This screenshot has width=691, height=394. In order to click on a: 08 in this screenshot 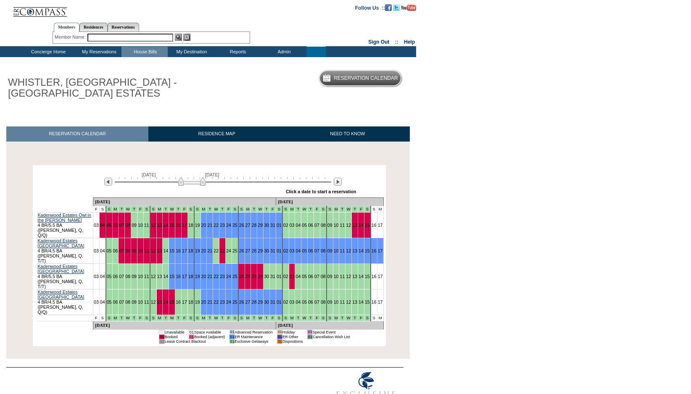, I will do `click(128, 225)`.